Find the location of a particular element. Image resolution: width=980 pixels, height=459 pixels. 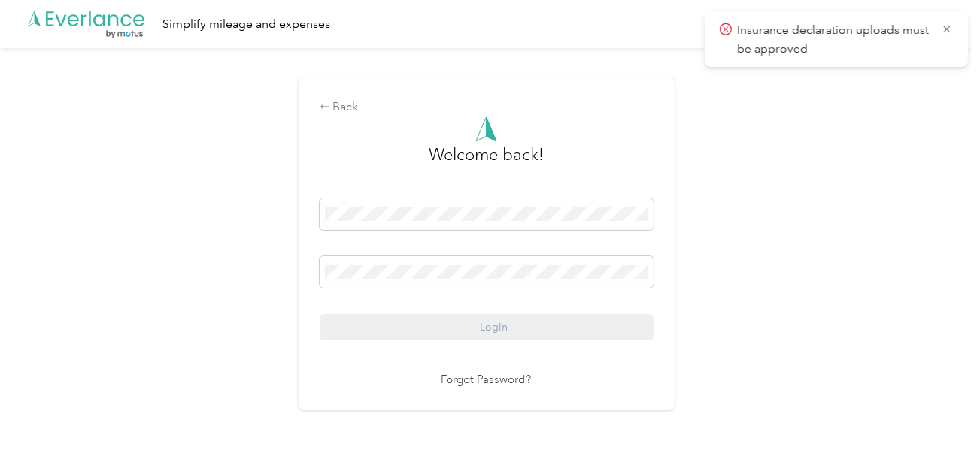

a: Forgot Password? is located at coordinates (486, 381).